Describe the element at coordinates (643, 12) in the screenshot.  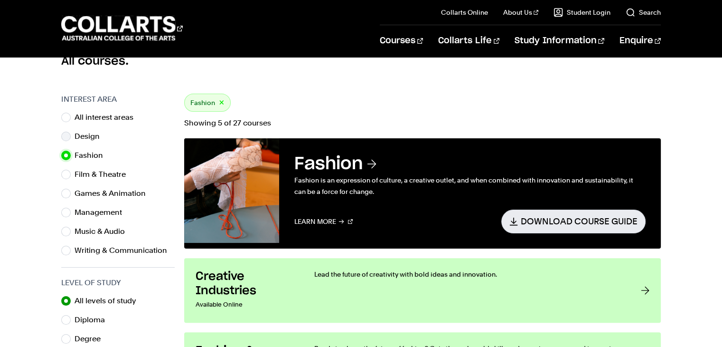
I see `a: Search` at that location.